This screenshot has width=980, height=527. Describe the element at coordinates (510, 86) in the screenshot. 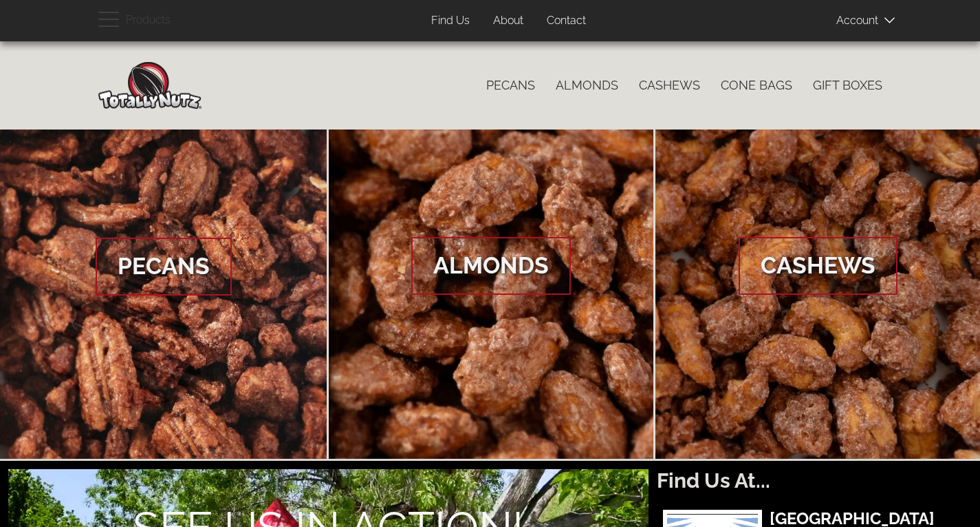

I see `a: Pecans` at that location.